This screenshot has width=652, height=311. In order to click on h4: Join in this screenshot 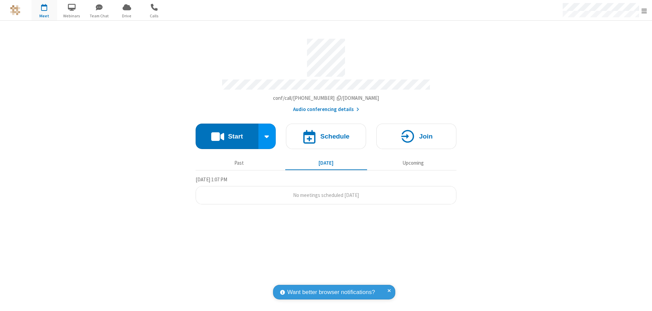, I will do `click(426, 136)`.